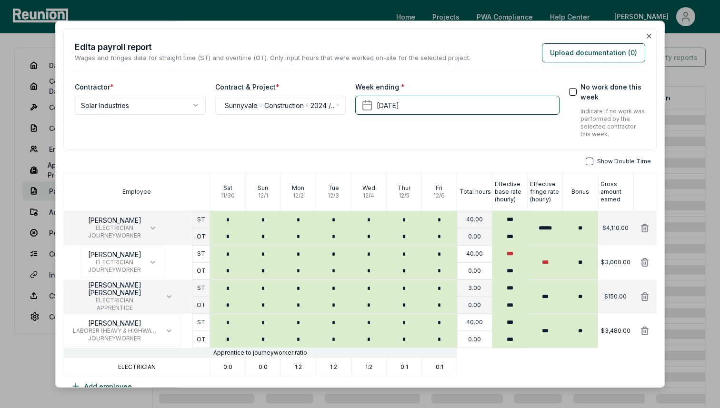 Image resolution: width=720 pixels, height=408 pixels. Describe the element at coordinates (263, 196) in the screenshot. I see `p: 12 / 1` at that location.